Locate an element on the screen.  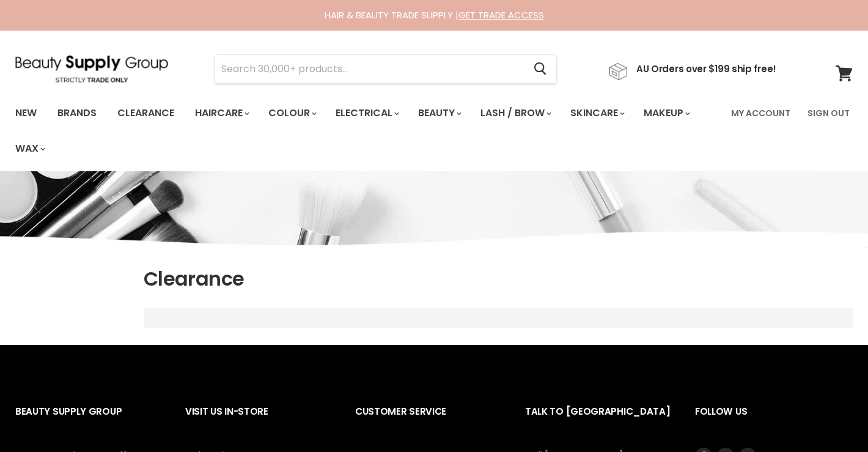
h2: Follow us is located at coordinates (774, 421).